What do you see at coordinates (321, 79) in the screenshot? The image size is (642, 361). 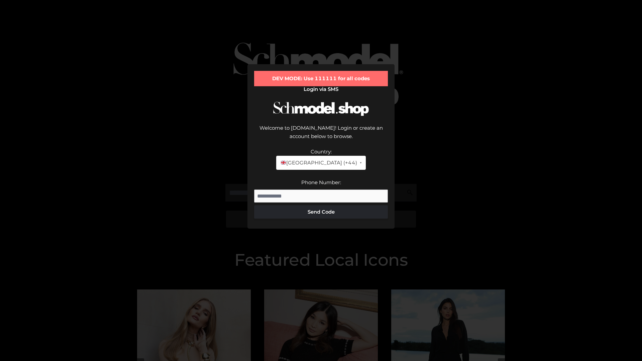 I see `div: DEV MODE: Use 111111 for all codes` at bounding box center [321, 79].